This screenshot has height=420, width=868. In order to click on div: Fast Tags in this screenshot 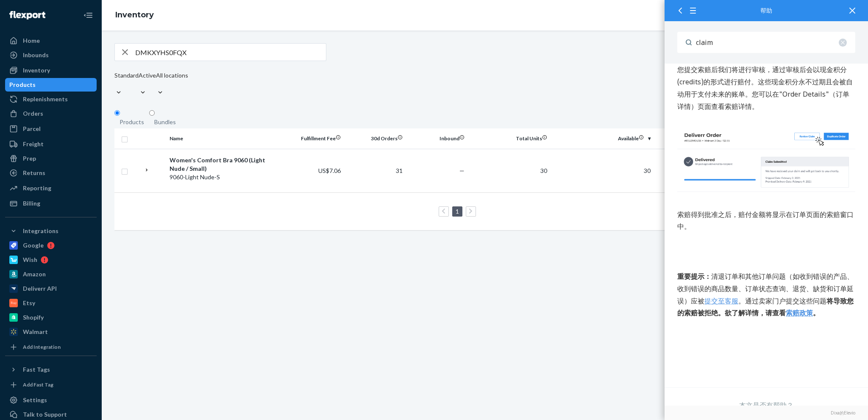, I will do `click(37, 369)`.